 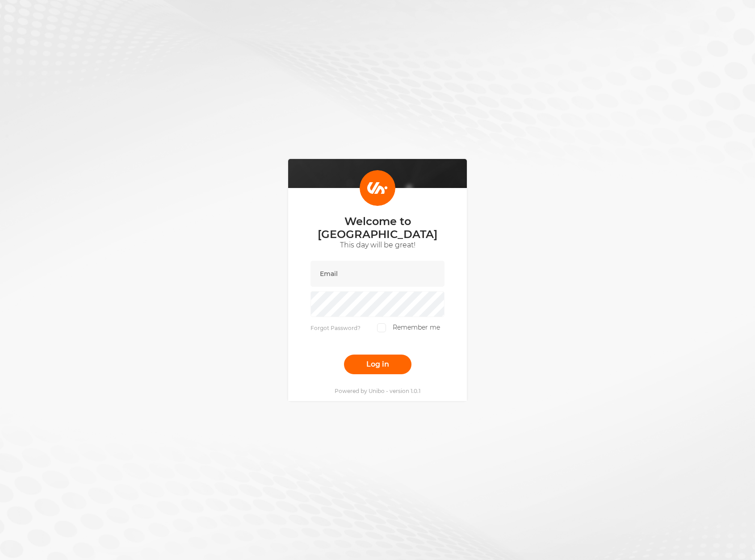 I want to click on a: Forgot Password?, so click(x=336, y=328).